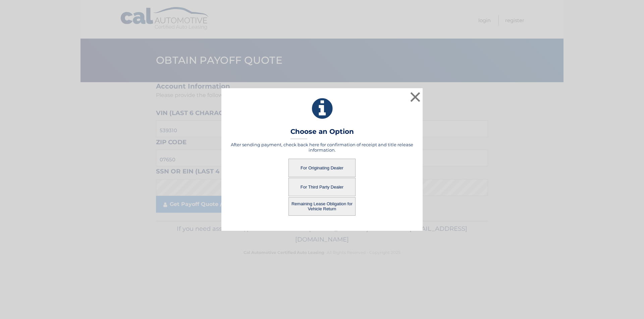 The image size is (644, 319). I want to click on button: Remaining Lease Obligation for Vehicle Return, so click(322, 207).